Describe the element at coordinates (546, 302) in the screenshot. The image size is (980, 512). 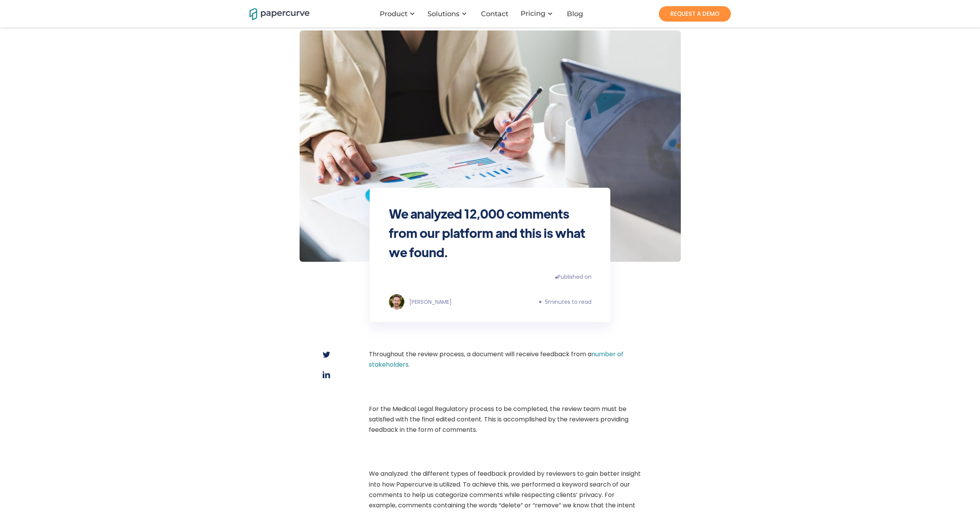
I see `div: 5` at that location.